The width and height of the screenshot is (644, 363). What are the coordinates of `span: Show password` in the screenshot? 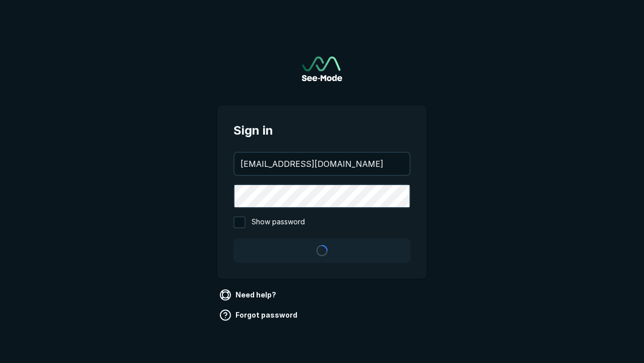 It's located at (278, 222).